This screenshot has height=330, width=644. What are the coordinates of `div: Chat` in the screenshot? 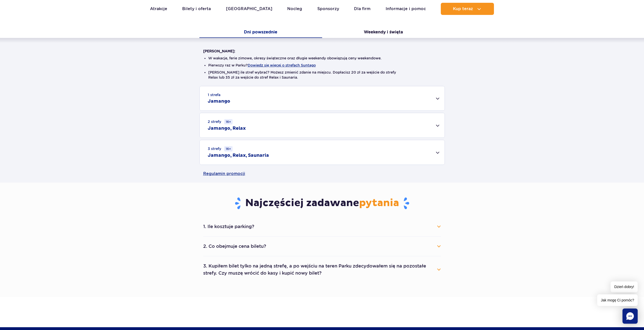 It's located at (630, 316).